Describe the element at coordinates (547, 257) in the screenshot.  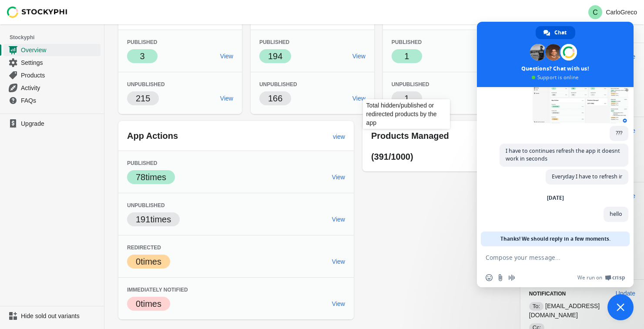
I see `textarea: Compose your message...` at that location.